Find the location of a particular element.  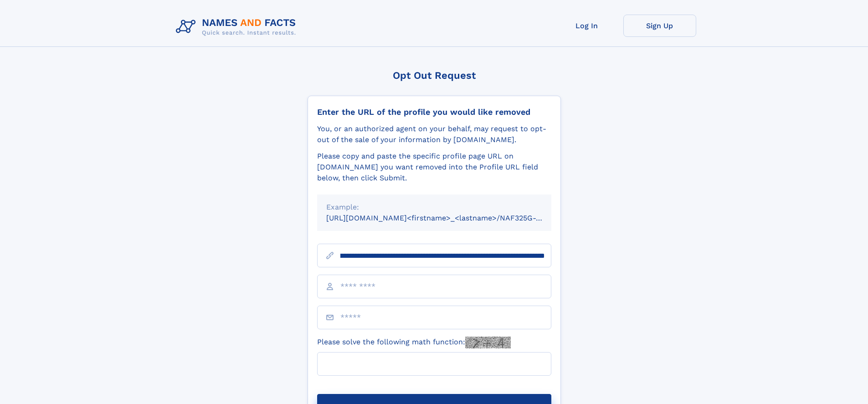

label: Please solve the following math function: is located at coordinates (414, 342).